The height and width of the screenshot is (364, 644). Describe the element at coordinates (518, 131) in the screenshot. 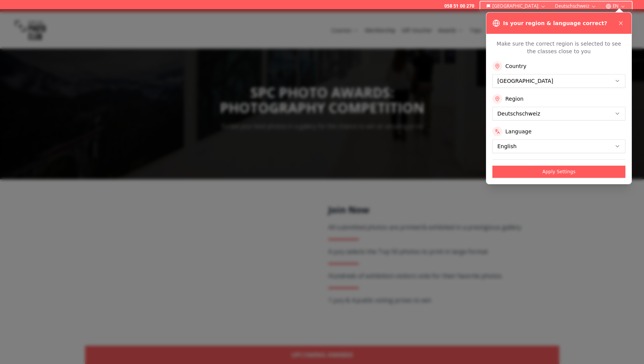

I see `label: Language` at that location.